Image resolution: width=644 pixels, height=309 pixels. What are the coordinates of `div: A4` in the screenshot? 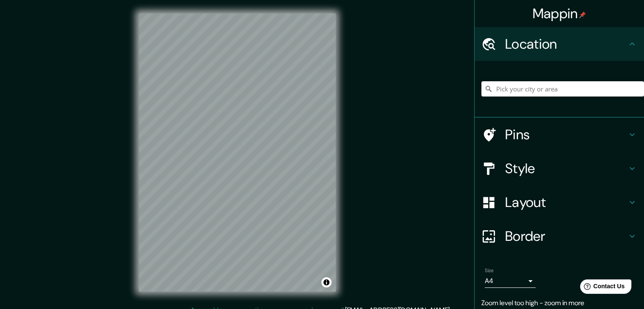 It's located at (510, 281).